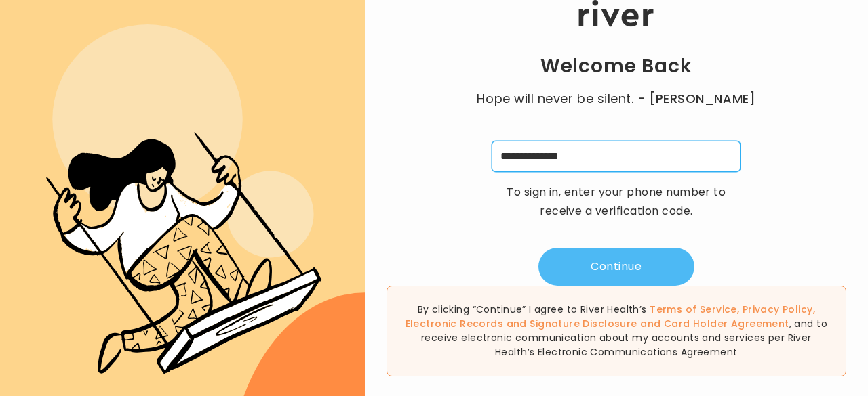  I want to click on a: Card Holder Agreement, so click(726, 324).